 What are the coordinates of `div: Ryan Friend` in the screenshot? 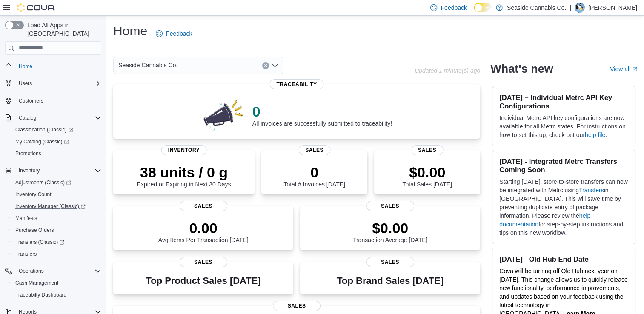 It's located at (580, 8).